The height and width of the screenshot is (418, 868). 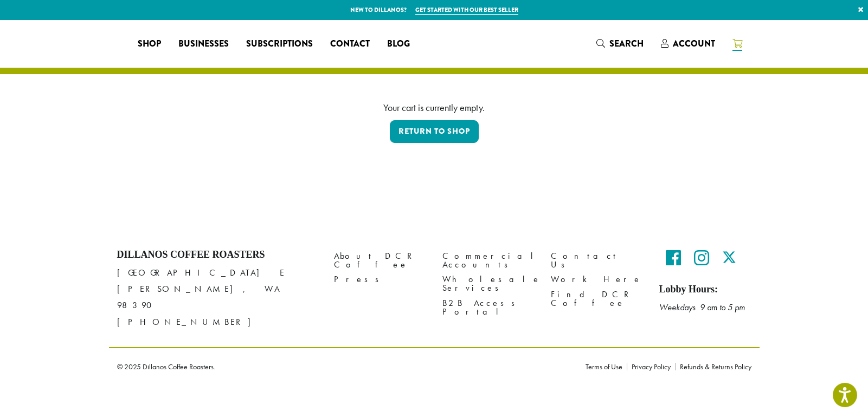 I want to click on span: Shop, so click(x=149, y=44).